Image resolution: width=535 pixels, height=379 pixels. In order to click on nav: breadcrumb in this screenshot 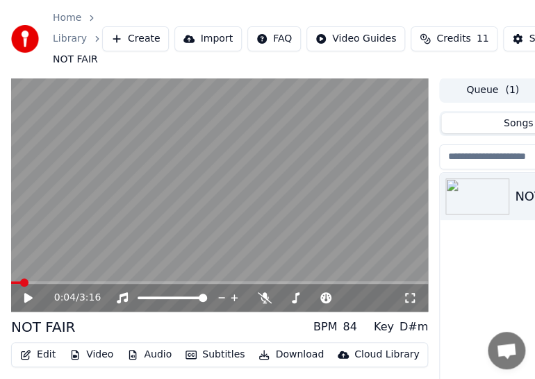, I will do `click(77, 39)`.